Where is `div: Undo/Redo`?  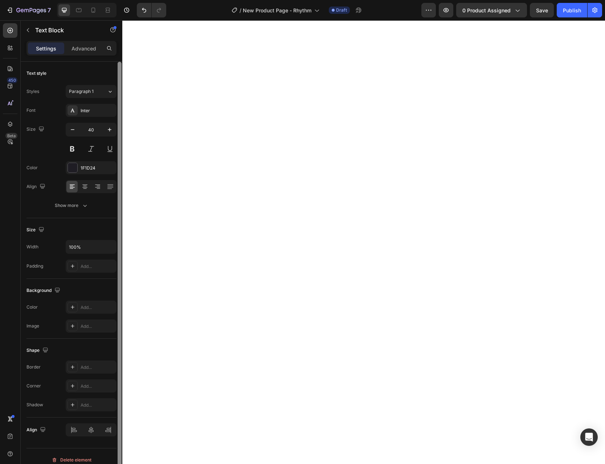
div: Undo/Redo is located at coordinates (151, 10).